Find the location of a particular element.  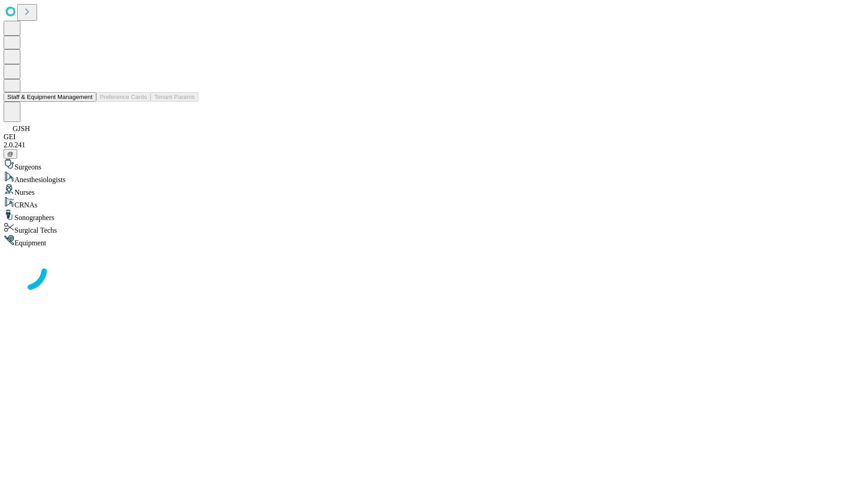

div: Nurses is located at coordinates (434, 190).